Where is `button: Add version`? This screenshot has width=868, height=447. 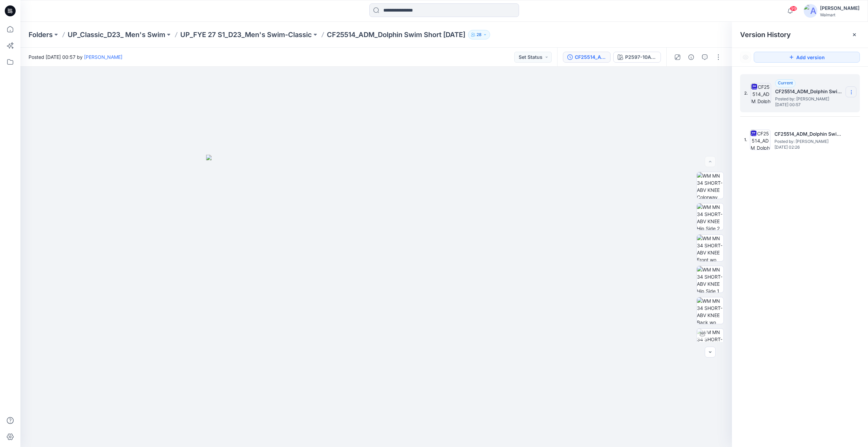 button: Add version is located at coordinates (807, 57).